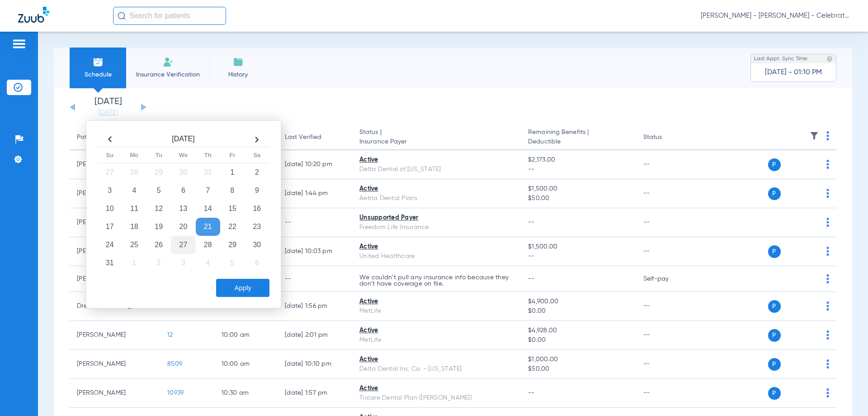  What do you see at coordinates (33, 14) in the screenshot?
I see `img: Zuub Logo` at bounding box center [33, 14].